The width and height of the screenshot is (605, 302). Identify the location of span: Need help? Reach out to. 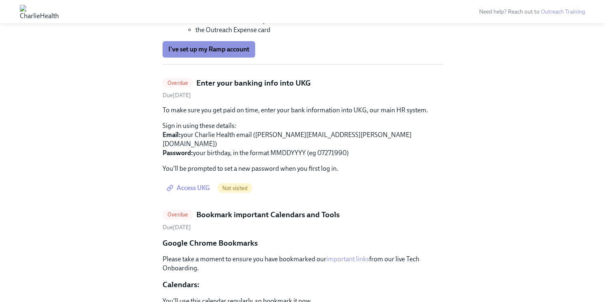
(532, 12).